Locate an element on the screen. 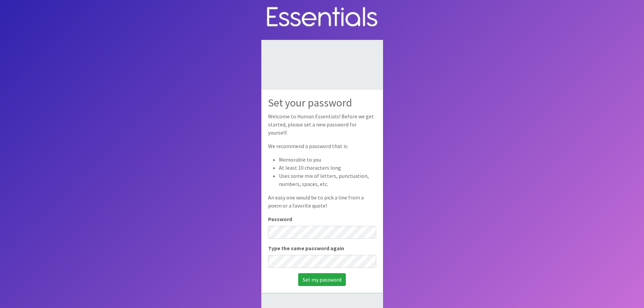 The width and height of the screenshot is (644, 308). p: We recommend a password that is: is located at coordinates (322, 146).